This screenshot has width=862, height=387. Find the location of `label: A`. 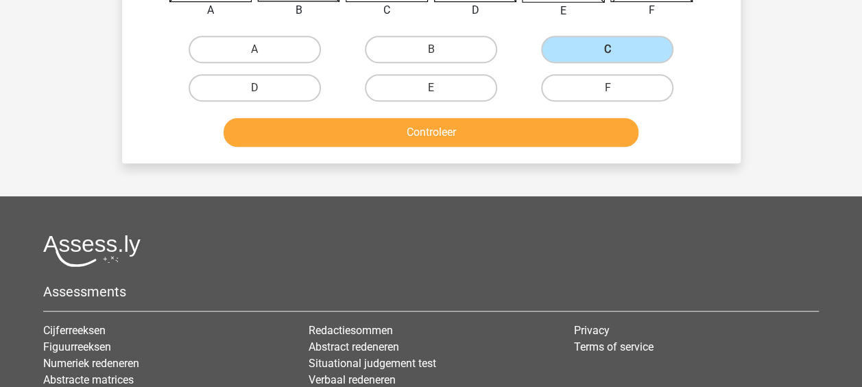

label: A is located at coordinates (254, 49).